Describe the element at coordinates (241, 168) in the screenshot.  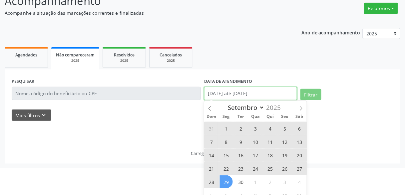
I see `span: Setembro 23, 2025` at that location.